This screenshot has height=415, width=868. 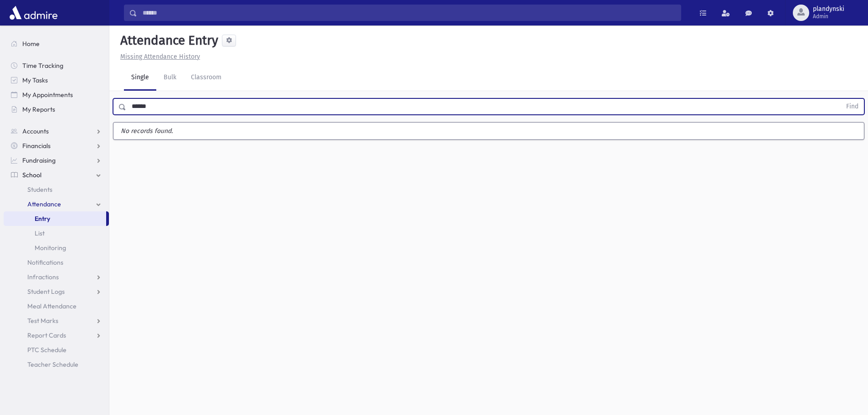 What do you see at coordinates (853, 107) in the screenshot?
I see `button: Find` at bounding box center [853, 107].